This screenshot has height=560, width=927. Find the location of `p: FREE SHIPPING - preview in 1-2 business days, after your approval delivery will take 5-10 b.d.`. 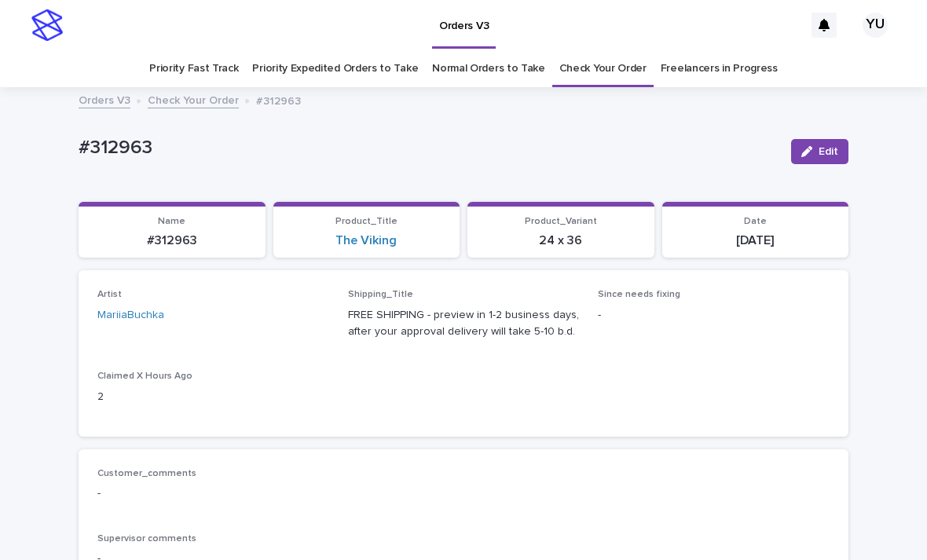

p: FREE SHIPPING - preview in 1-2 business days, after your approval delivery will take 5-10 b.d. is located at coordinates (463, 323).